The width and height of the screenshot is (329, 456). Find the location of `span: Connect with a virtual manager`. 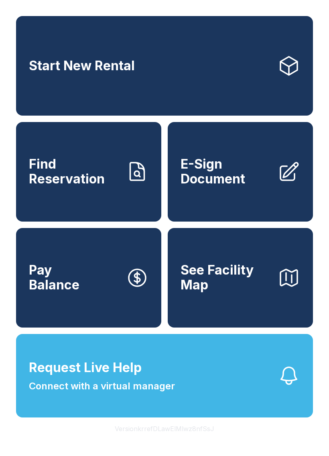

span: Connect with a virtual manager is located at coordinates (102, 386).